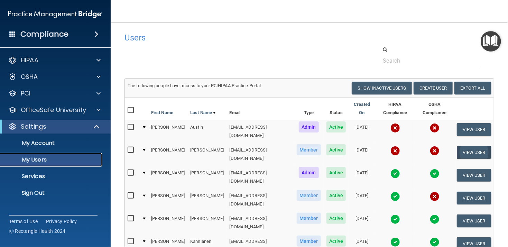 This screenshot has height=247, width=508. I want to click on p: My Account, so click(51, 143).